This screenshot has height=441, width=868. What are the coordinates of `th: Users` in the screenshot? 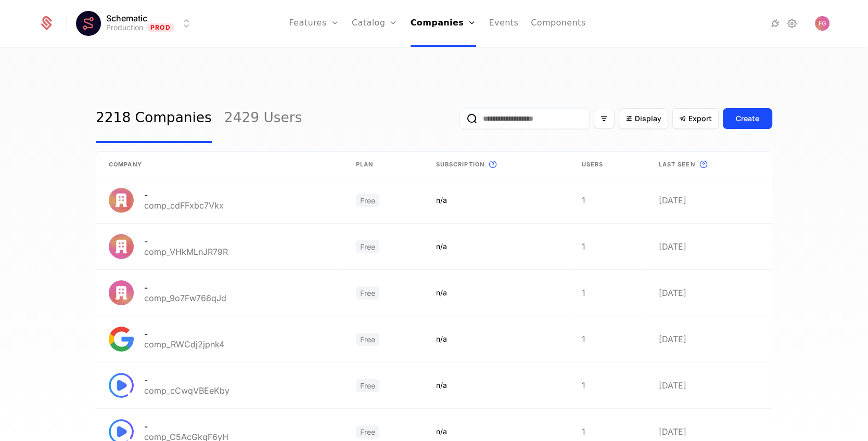 It's located at (608, 164).